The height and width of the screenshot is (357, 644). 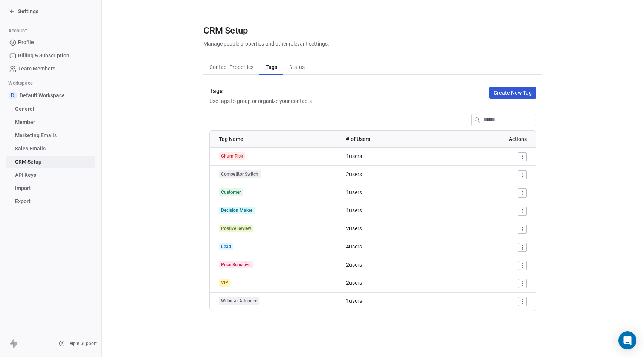 I want to click on div: v 4.0.25, so click(x=29, y=15).